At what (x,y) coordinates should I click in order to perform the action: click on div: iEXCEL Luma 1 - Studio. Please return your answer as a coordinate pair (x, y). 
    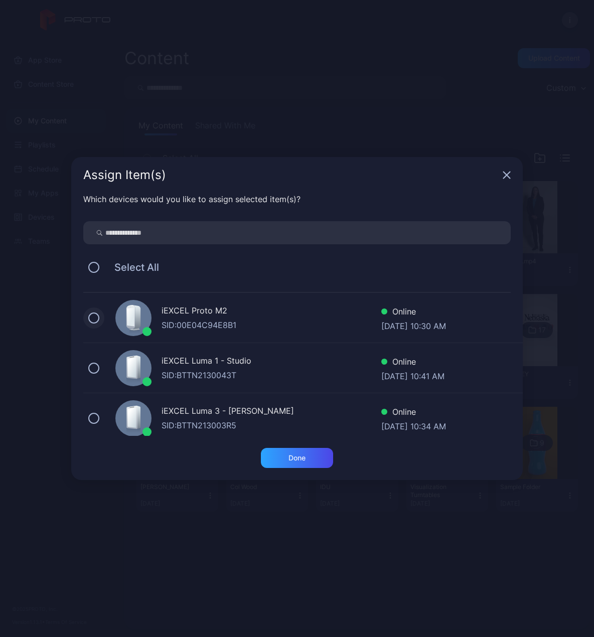
    Looking at the image, I should click on (271, 361).